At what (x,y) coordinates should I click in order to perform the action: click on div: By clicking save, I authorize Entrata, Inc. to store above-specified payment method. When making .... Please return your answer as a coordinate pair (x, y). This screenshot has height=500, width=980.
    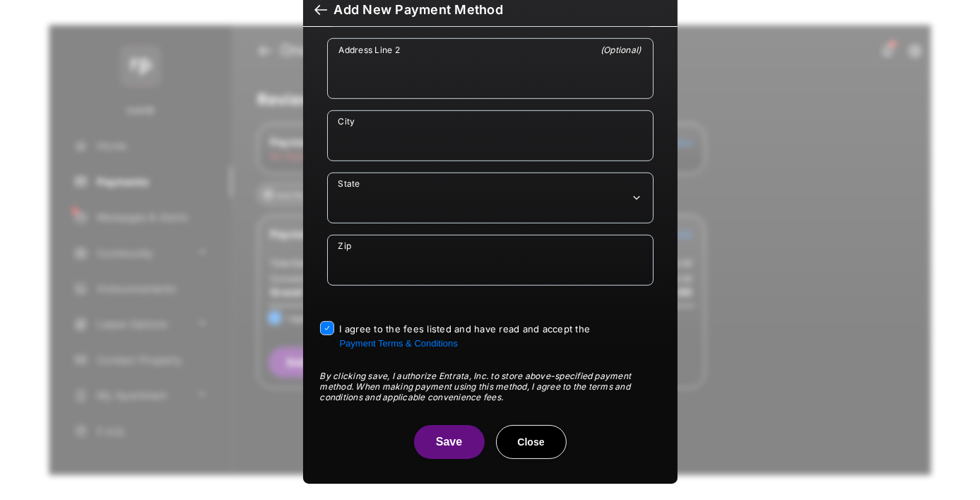
    Looking at the image, I should click on (490, 386).